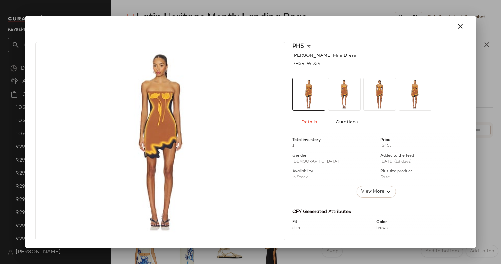 The width and height of the screenshot is (501, 264). Describe the element at coordinates (376, 191) in the screenshot. I see `button: View More` at that location.